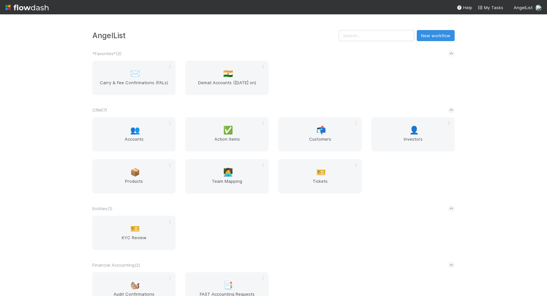  What do you see at coordinates (436, 36) in the screenshot?
I see `button: New workflow` at bounding box center [436, 36].